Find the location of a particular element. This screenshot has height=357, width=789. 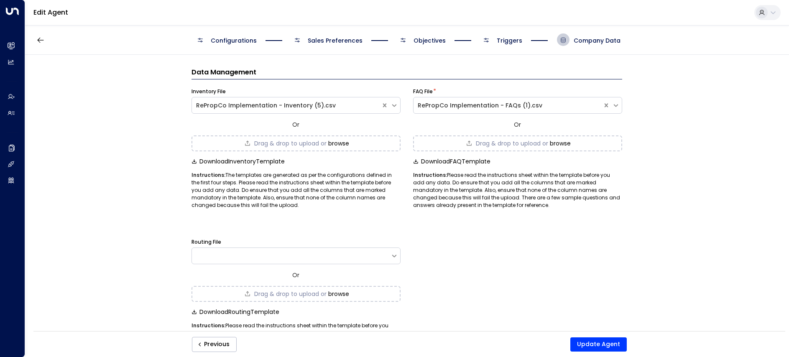

span: Sales Preferences is located at coordinates (335, 41).